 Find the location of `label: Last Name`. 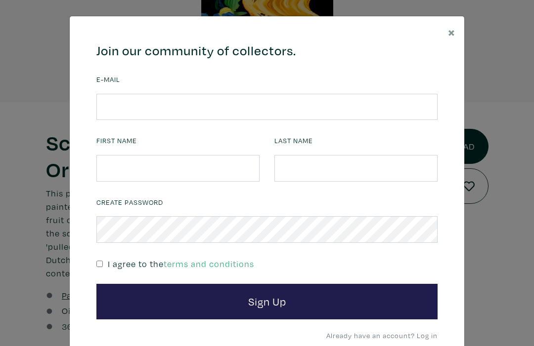

label: Last Name is located at coordinates (294, 141).